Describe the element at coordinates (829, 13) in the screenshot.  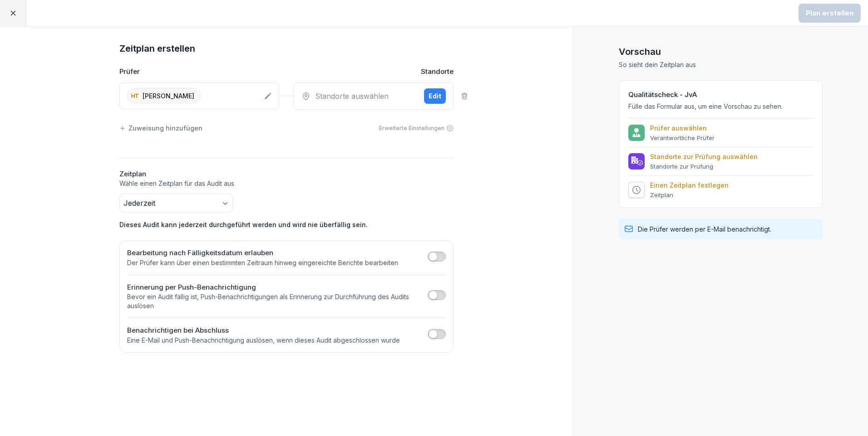
I see `button: Plan erstellen` at that location.